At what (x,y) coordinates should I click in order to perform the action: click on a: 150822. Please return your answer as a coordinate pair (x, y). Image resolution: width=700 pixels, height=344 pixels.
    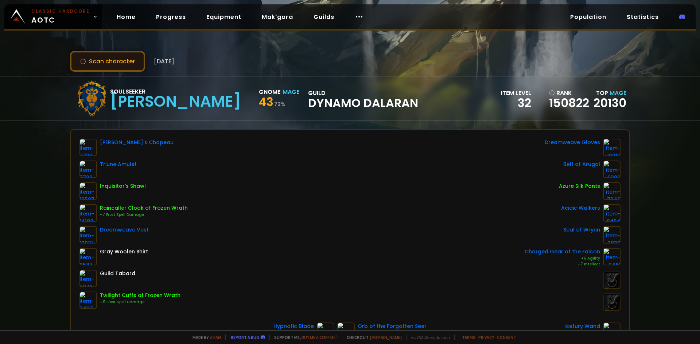
    Looking at the image, I should click on (569, 103).